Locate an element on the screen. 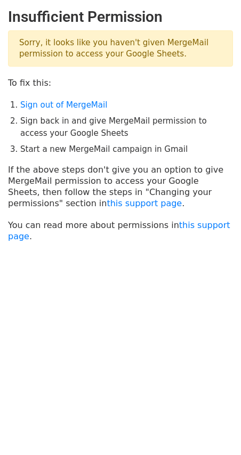 The width and height of the screenshot is (241, 455). li: Sign back in and give MergeMail permission to access your Google Sheets is located at coordinates (126, 127).